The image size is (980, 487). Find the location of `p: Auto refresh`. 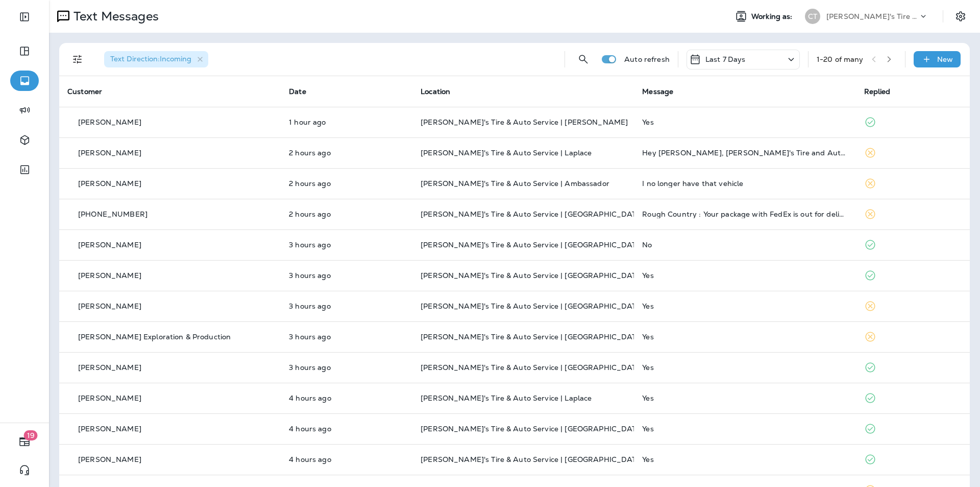

p: Auto refresh is located at coordinates (647, 59).